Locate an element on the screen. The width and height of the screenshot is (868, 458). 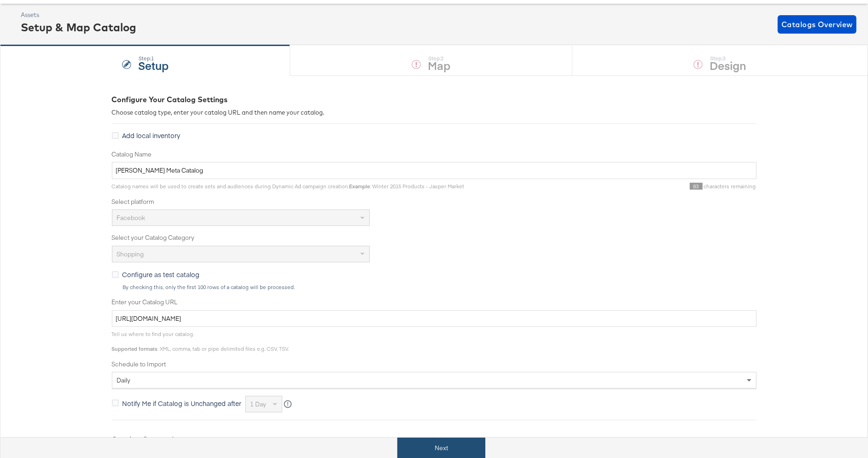
label: Select platform is located at coordinates (434, 201).